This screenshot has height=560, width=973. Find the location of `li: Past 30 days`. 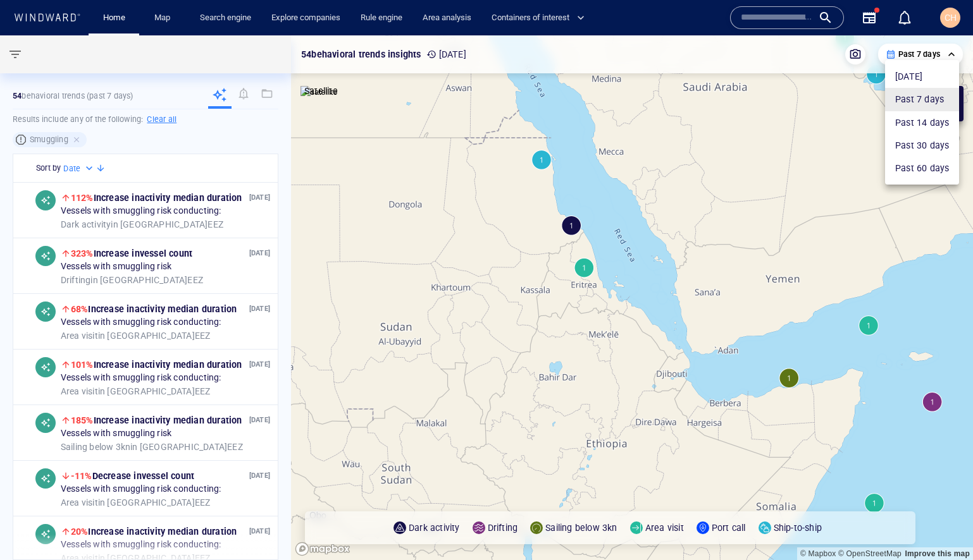

li: Past 30 days is located at coordinates (922, 145).